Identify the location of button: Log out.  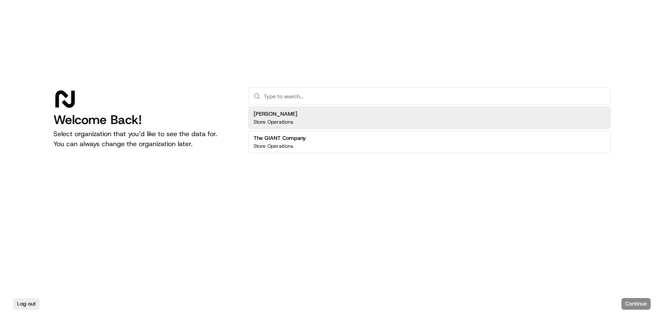
(26, 304).